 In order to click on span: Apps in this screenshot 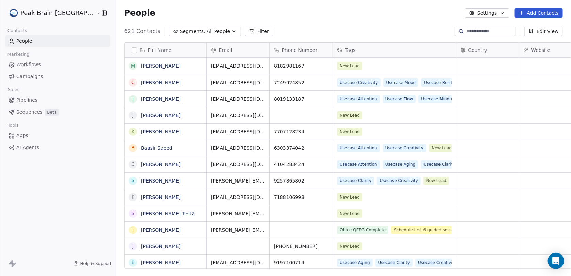, I will do `click(22, 135)`.